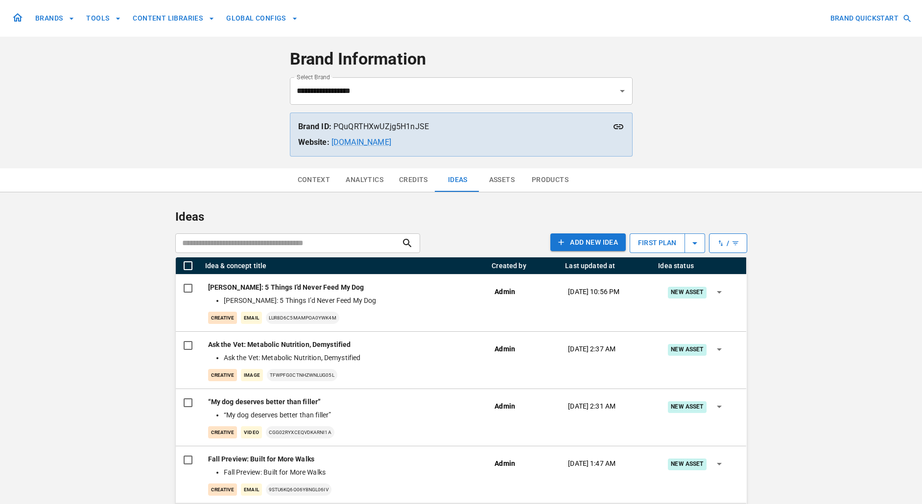 This screenshot has height=504, width=922. Describe the element at coordinates (55, 18) in the screenshot. I see `button: BRANDS` at that location.